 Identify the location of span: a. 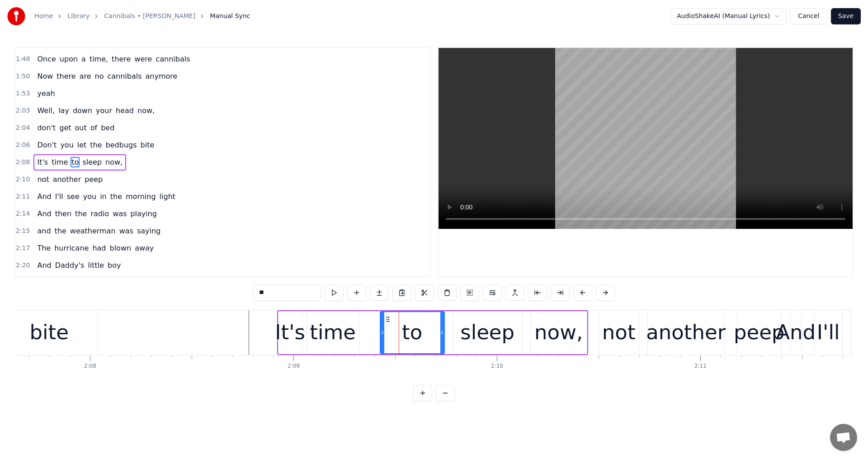
(84, 59).